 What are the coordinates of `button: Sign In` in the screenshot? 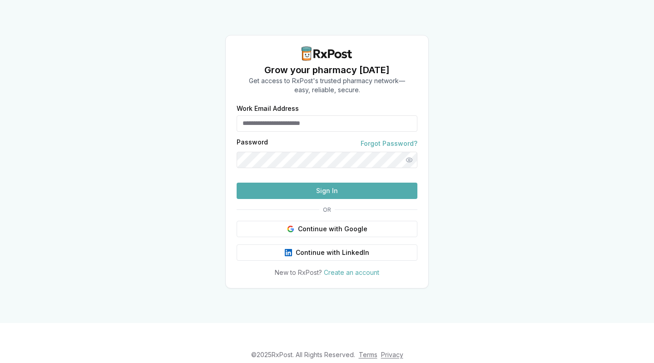 It's located at (327, 191).